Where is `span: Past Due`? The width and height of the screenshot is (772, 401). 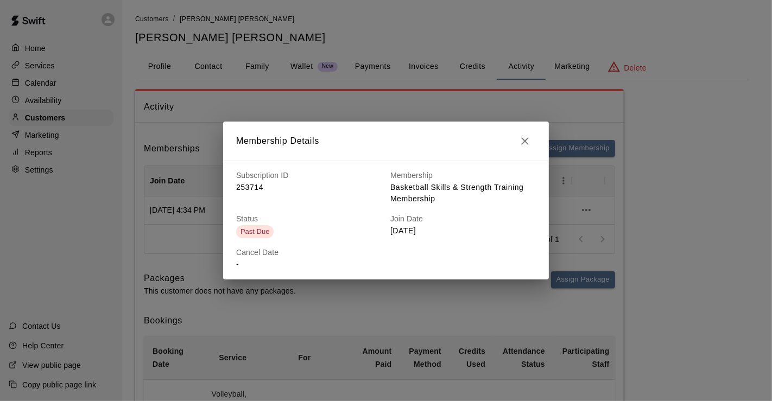 span: Past Due is located at coordinates (255, 231).